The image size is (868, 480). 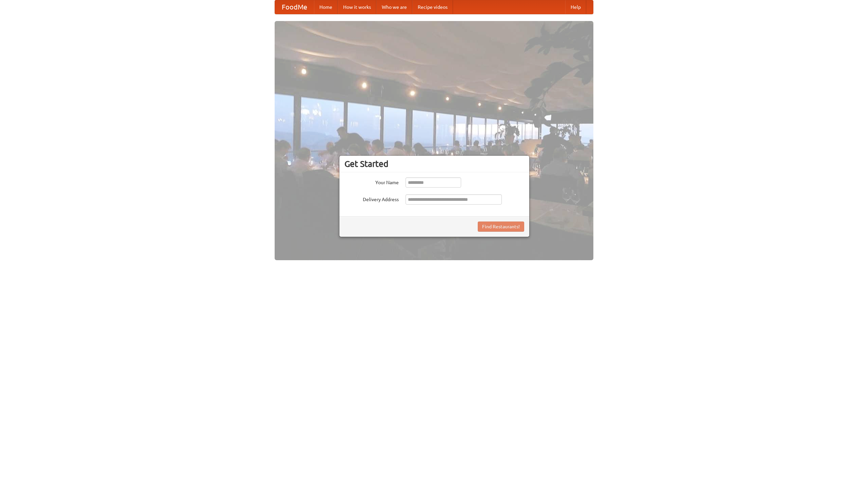 I want to click on a: Home, so click(x=326, y=7).